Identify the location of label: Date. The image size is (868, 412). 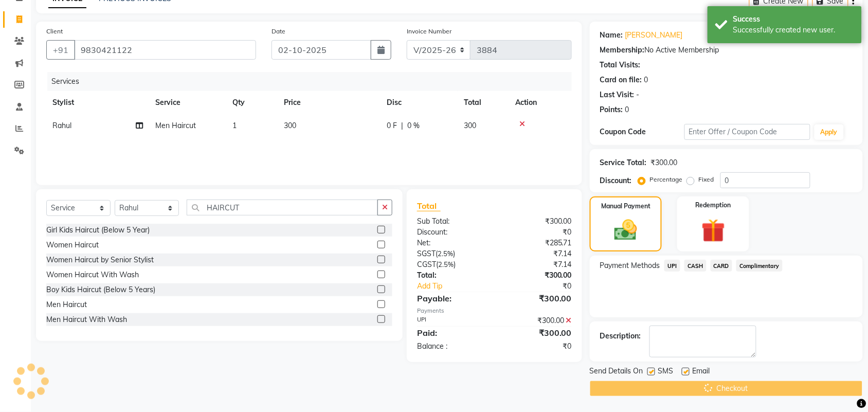
(278, 31).